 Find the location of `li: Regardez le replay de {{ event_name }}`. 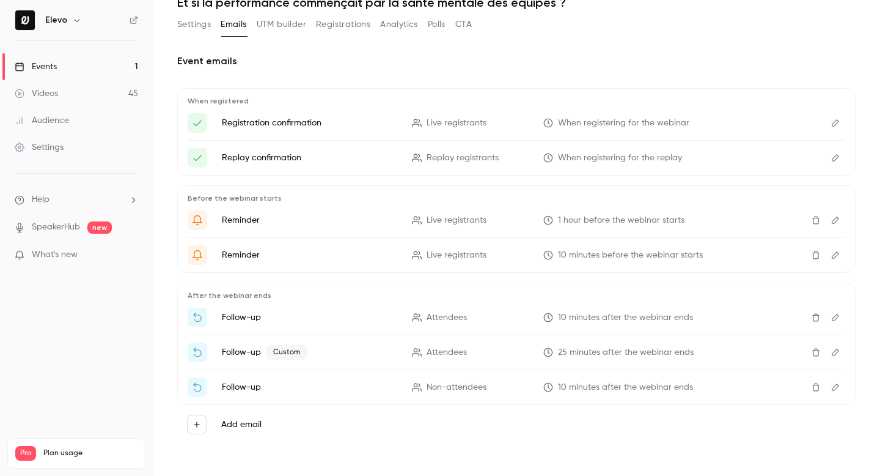

li: Regardez le replay de {{ event_name }} is located at coordinates (517, 387).